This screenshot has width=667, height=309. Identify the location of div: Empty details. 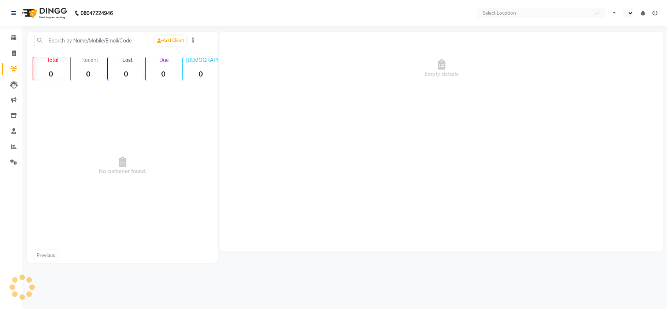
(441, 68).